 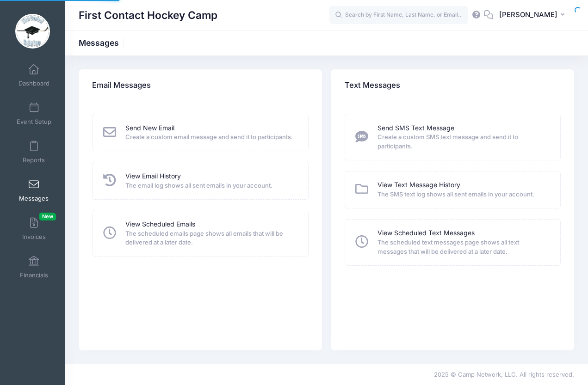 I want to click on span: Create a custom SMS text message and send it to participants., so click(x=463, y=141).